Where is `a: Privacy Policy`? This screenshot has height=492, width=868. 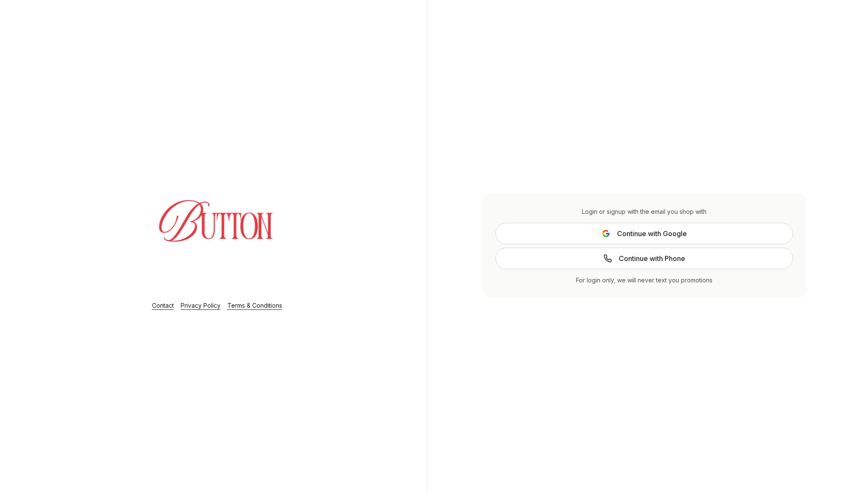 a: Privacy Policy is located at coordinates (201, 305).